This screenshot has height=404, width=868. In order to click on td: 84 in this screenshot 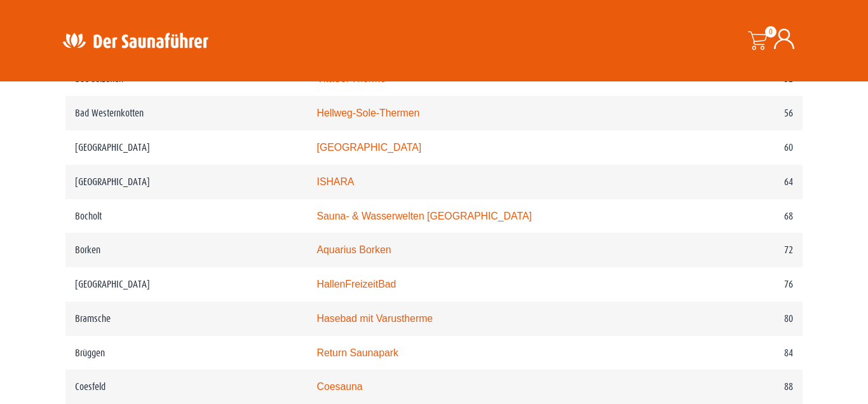, I will do `click(737, 353)`.